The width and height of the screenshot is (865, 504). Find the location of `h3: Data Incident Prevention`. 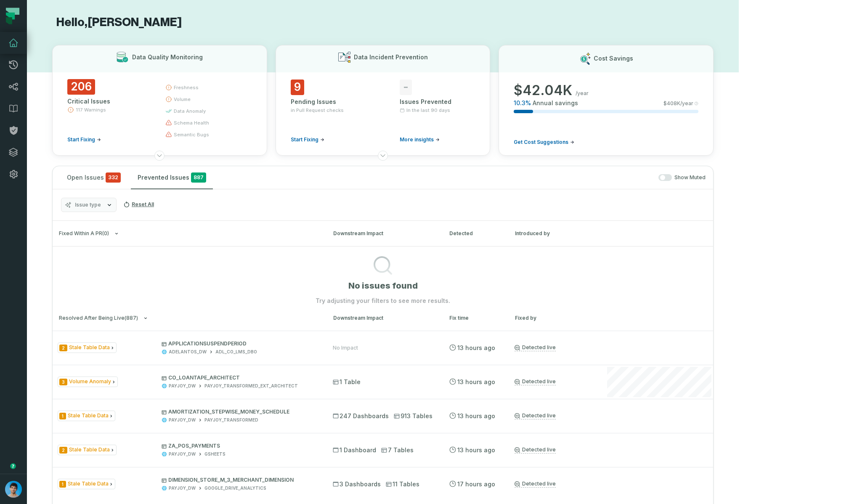

h3: Data Incident Prevention is located at coordinates (391, 57).